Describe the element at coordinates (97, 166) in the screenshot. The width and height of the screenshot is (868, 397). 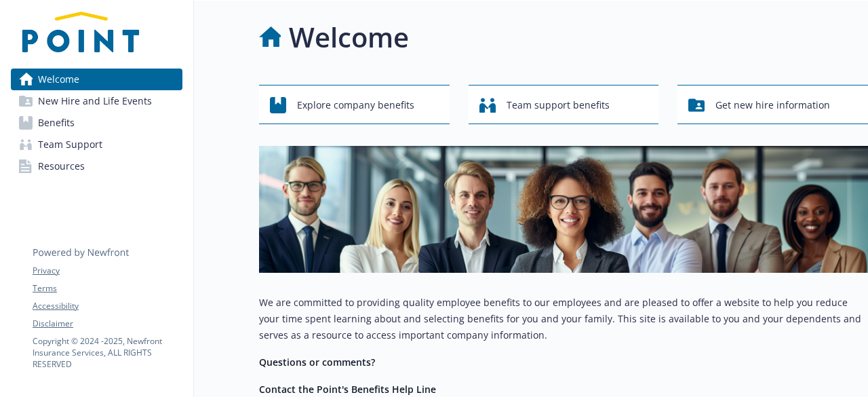
I see `a: Resources` at that location.